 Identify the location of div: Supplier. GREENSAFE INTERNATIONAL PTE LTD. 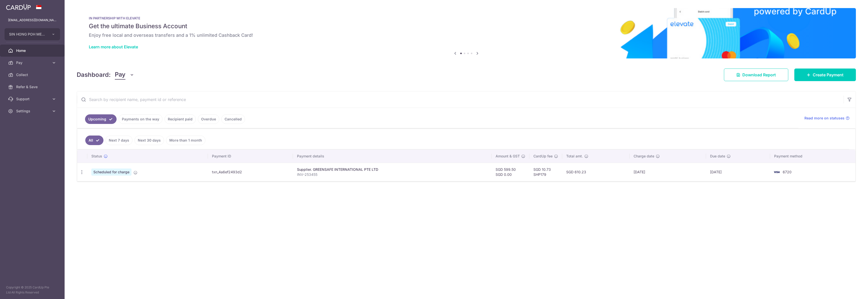
(393, 170).